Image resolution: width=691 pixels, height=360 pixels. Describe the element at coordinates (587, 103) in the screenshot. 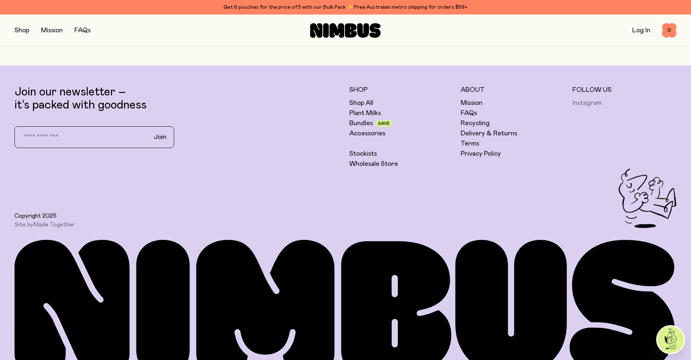

I see `a: Instagram` at that location.